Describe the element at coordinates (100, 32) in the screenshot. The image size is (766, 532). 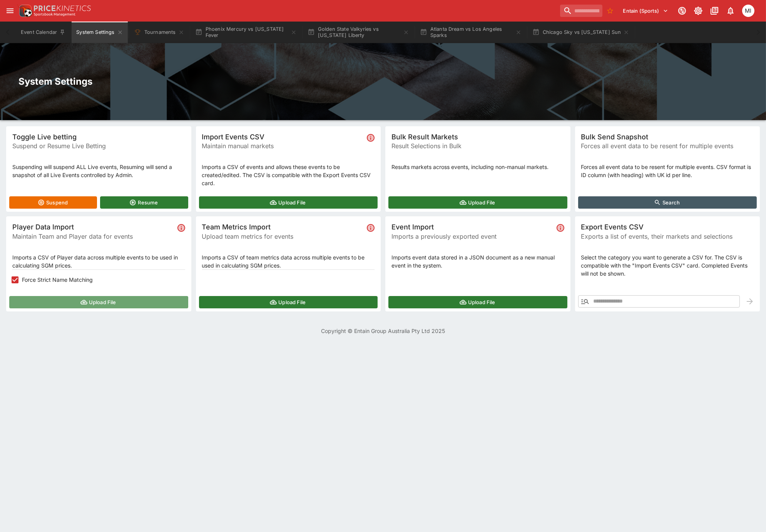
I see `button: System Settings` at that location.